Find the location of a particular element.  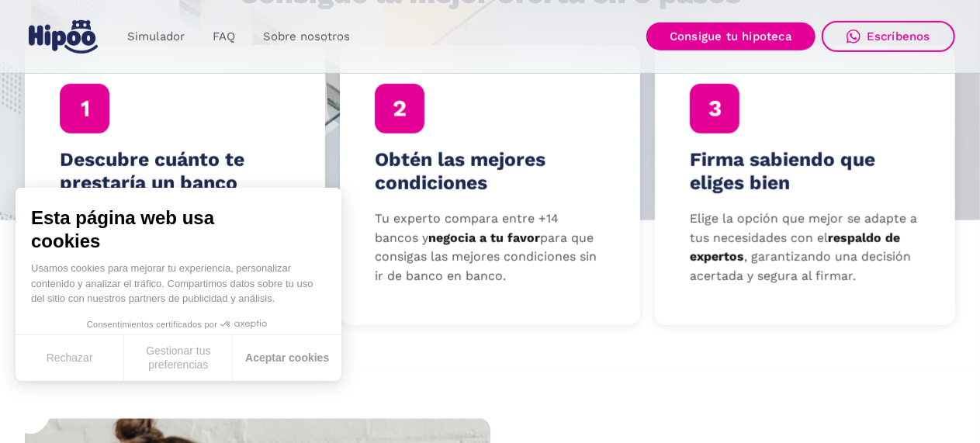

a: FAQ is located at coordinates (224, 36).